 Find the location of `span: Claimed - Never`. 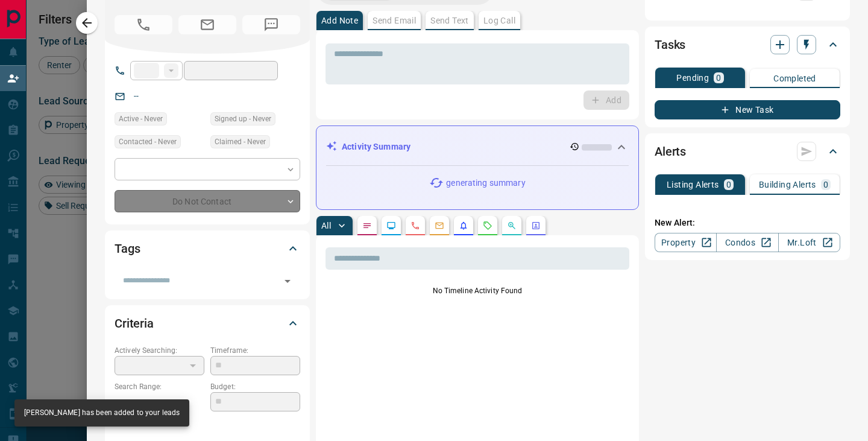

span: Claimed - Never is located at coordinates (240, 142).